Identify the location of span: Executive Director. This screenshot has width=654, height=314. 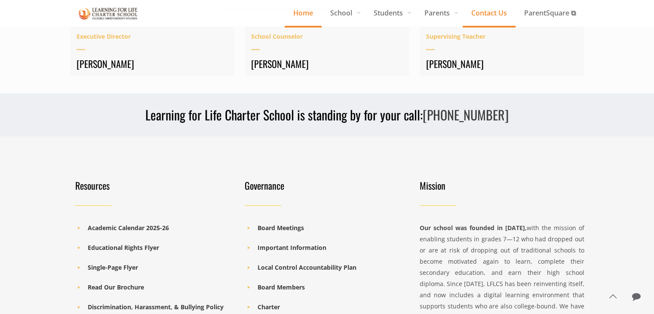
(152, 37).